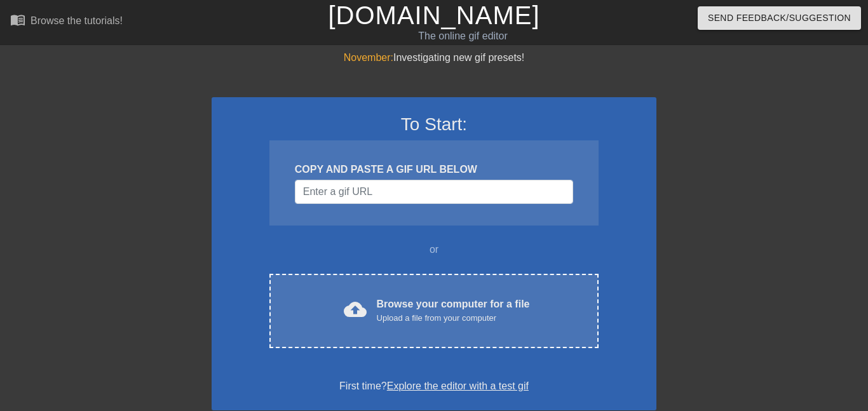  What do you see at coordinates (779, 18) in the screenshot?
I see `span: Send Feedback/Suggestion` at bounding box center [779, 18].